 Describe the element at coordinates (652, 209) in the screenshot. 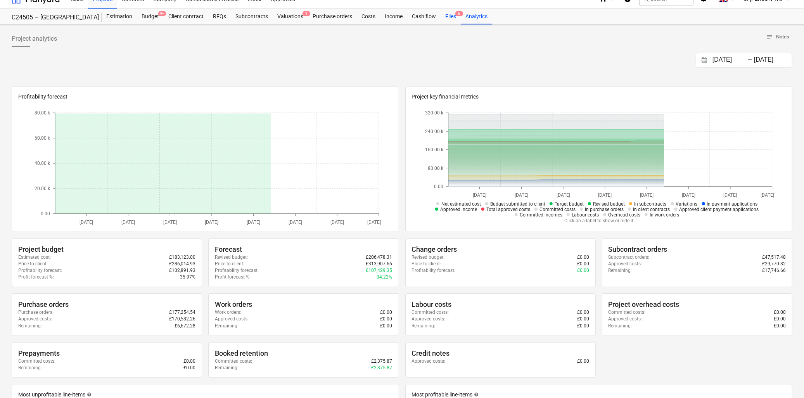

I see `span: In client contracts` at that location.